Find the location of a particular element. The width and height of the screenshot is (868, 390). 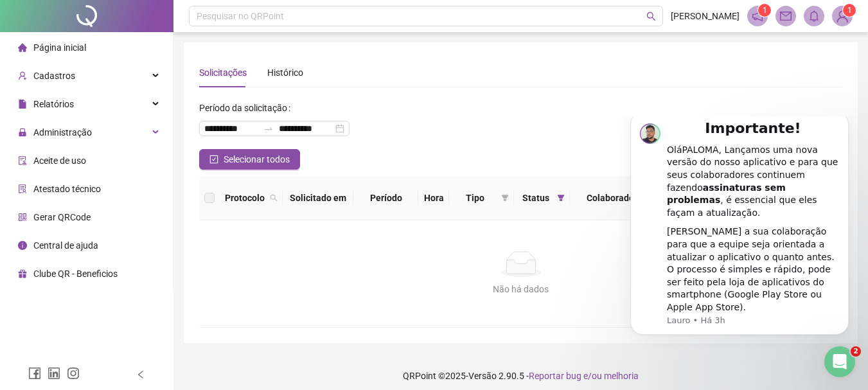

span: info-circle is located at coordinates (23, 245).